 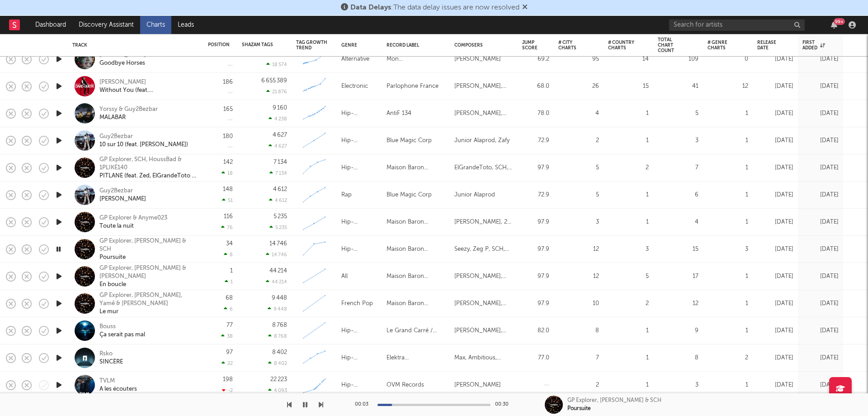 What do you see at coordinates (678, 113) in the screenshot?
I see `div: 5` at bounding box center [678, 113].